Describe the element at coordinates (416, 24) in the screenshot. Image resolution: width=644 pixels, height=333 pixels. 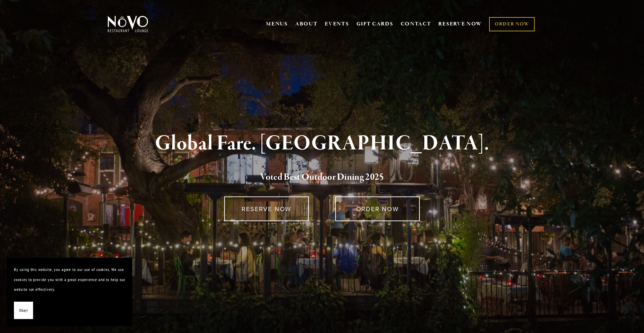
I see `a: CONTACT` at that location.